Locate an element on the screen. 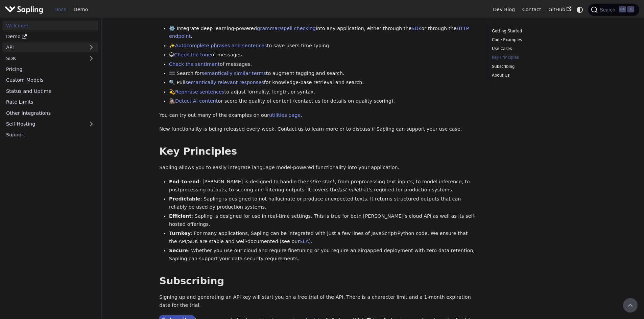  a: Support is located at coordinates (50, 135).